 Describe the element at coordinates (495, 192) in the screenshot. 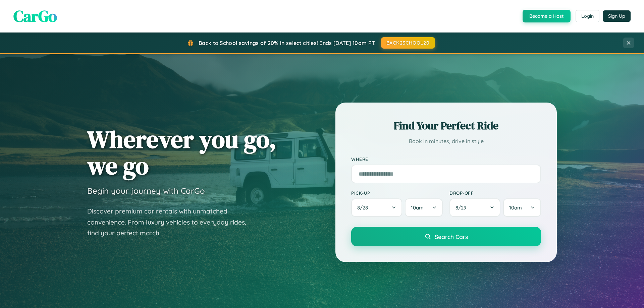

I see `label: Drop-off` at that location.